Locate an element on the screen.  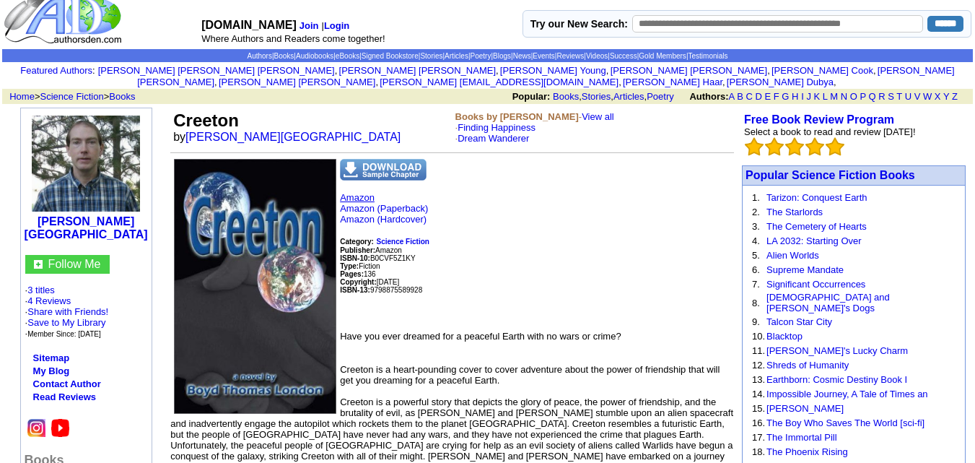
b: ISBN-13: is located at coordinates (355, 289).